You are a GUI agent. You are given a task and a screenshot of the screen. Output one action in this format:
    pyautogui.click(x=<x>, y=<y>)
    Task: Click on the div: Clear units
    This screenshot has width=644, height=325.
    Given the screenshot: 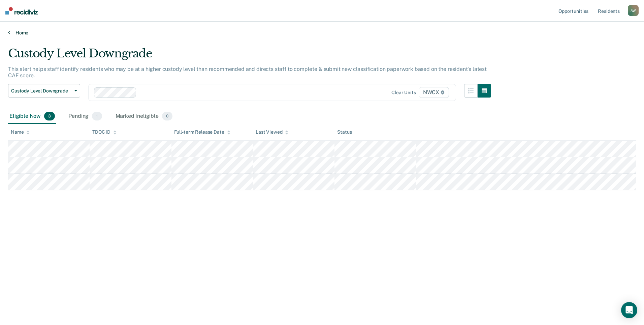 What is the action you would take?
    pyautogui.click(x=404, y=92)
    